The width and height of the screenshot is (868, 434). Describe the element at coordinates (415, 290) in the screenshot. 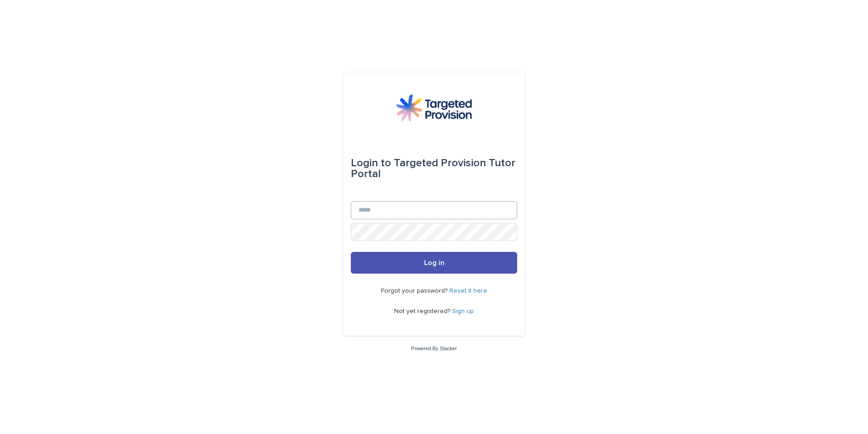

I see `span: Forgot your password?` at that location.